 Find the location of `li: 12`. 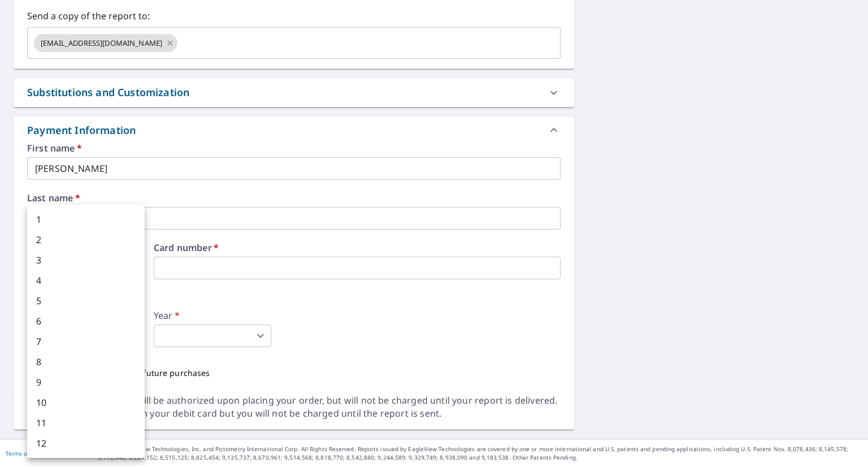

li: 12 is located at coordinates (86, 443).